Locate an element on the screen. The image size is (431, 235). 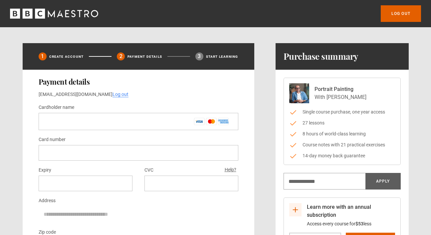
h2: Payment details is located at coordinates (138, 82).